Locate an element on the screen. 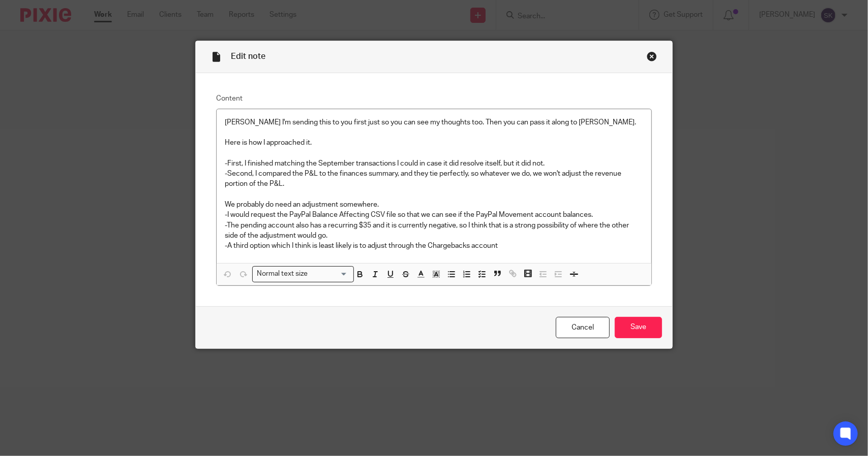 Image resolution: width=868 pixels, height=456 pixels. div: Close this dialog window is located at coordinates (652, 56).